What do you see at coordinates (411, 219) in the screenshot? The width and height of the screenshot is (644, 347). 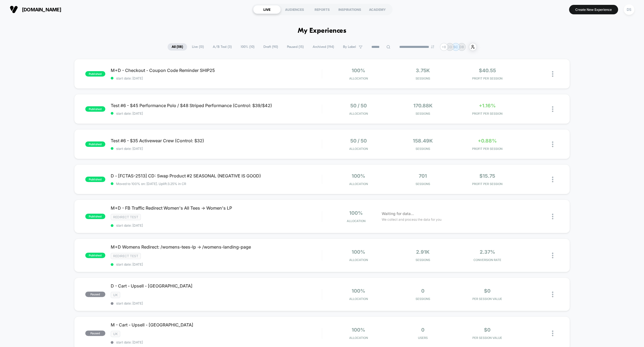 I see `span: We collect and process the data for you` at bounding box center [411, 219].